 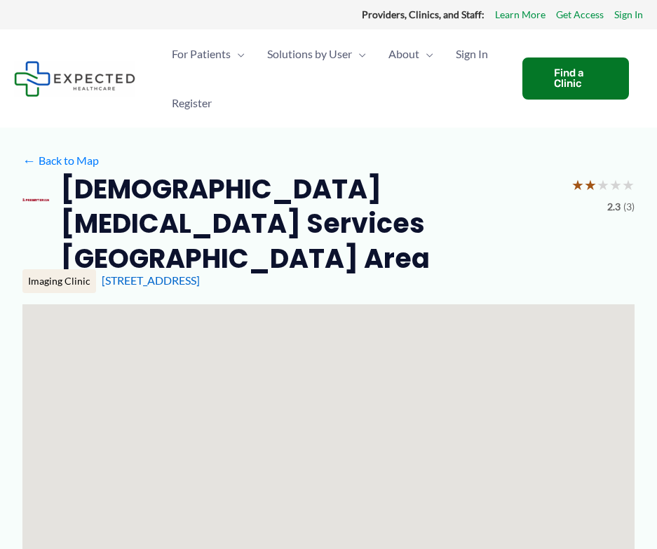 What do you see at coordinates (411, 54) in the screenshot?
I see `a: AboutMenu Toggle` at bounding box center [411, 54].